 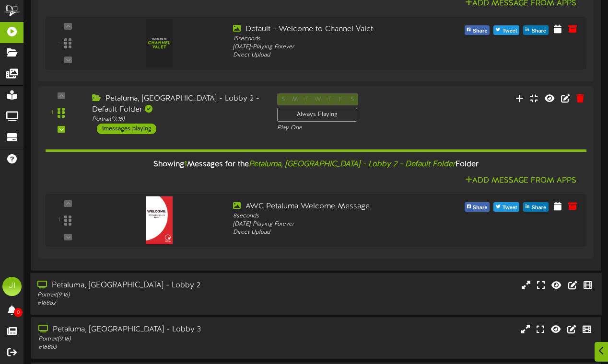 I want to click on div: 15 seconds, so click(x=338, y=39).